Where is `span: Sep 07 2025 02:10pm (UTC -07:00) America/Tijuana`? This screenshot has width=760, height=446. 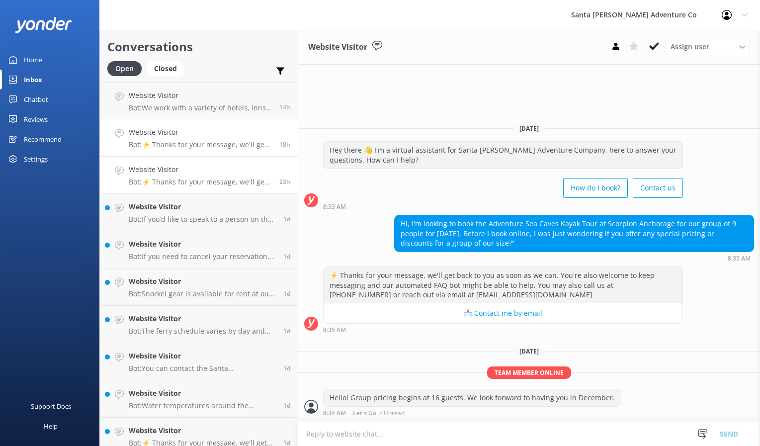
span: Sep 07 2025 02:10pm (UTC -07:00) America/Tijuana is located at coordinates (285, 144).